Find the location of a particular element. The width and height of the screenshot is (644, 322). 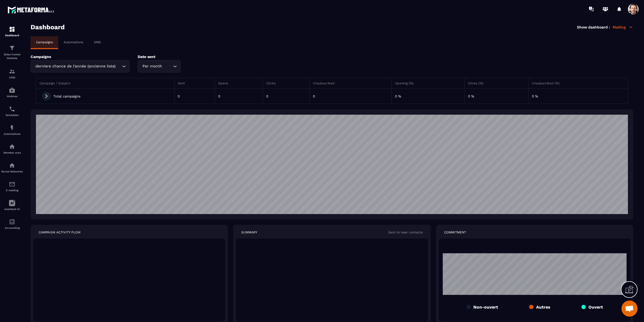

th: Unsubscribed is located at coordinates (350, 83).